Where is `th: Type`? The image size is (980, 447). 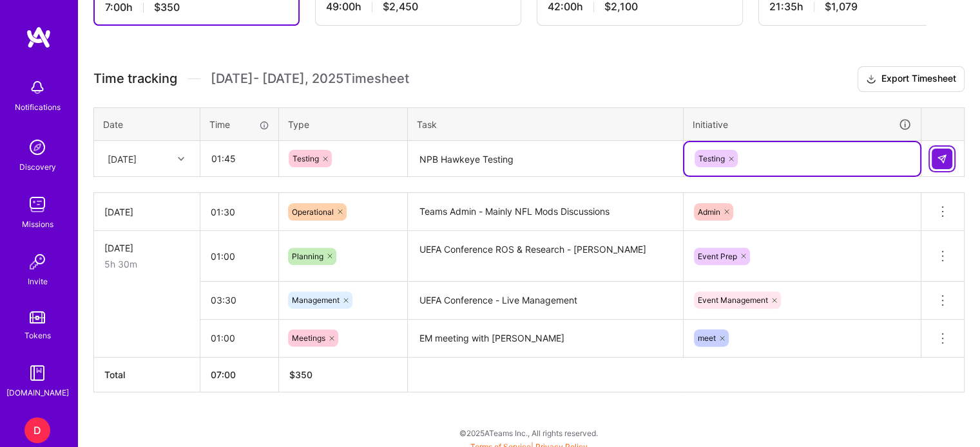
th: Type is located at coordinates (344, 124).